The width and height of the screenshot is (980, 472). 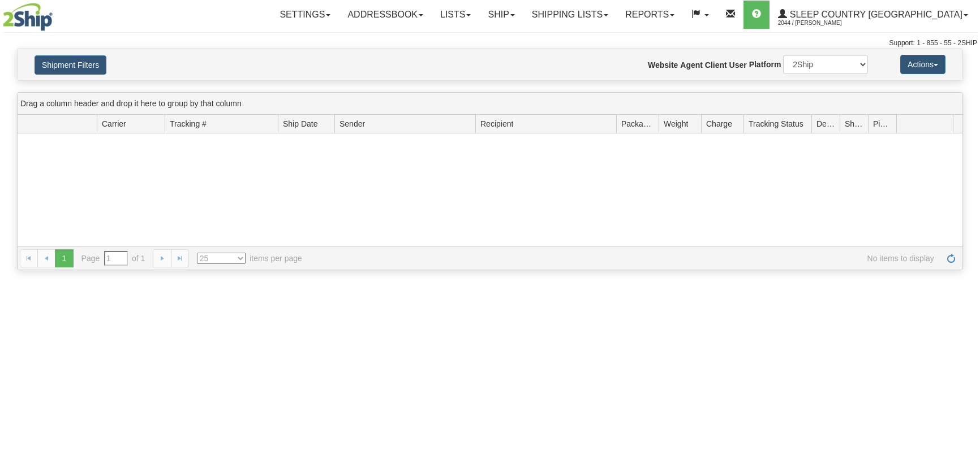 What do you see at coordinates (649, 15) in the screenshot?
I see `a: Reports` at bounding box center [649, 15].